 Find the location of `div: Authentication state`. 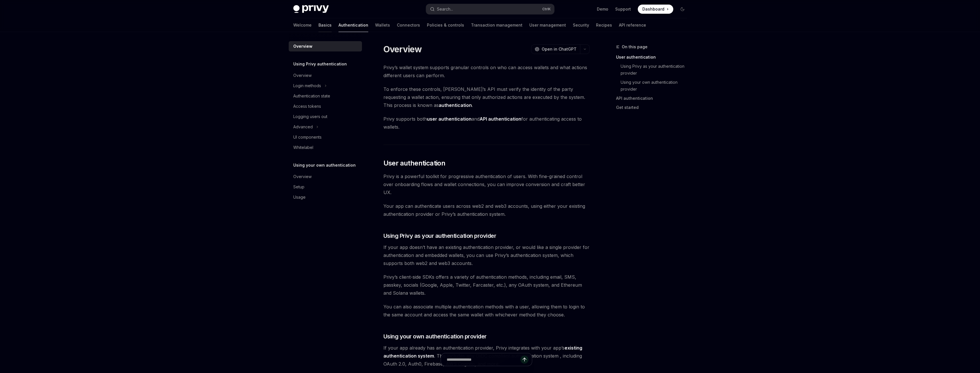

div: Authentication state is located at coordinates (312, 96).